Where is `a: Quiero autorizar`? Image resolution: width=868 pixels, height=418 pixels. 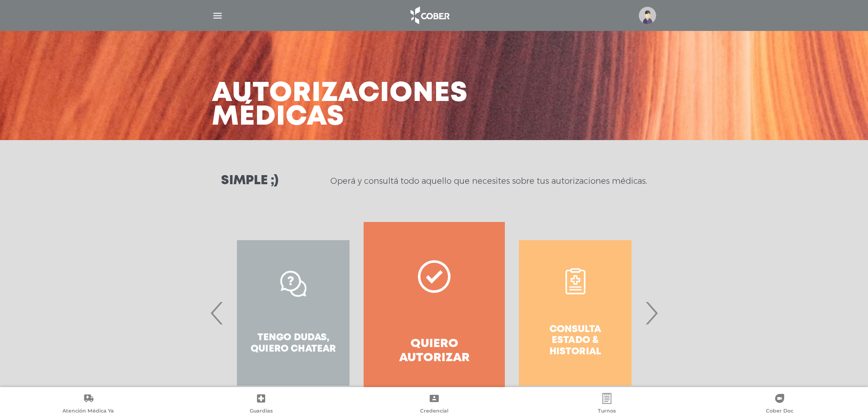 a: Quiero autorizar is located at coordinates (434, 313).